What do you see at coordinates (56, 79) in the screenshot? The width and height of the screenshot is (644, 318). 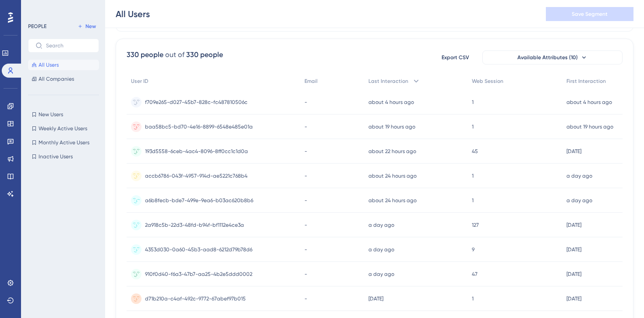 I see `span: All Companies` at bounding box center [56, 79].